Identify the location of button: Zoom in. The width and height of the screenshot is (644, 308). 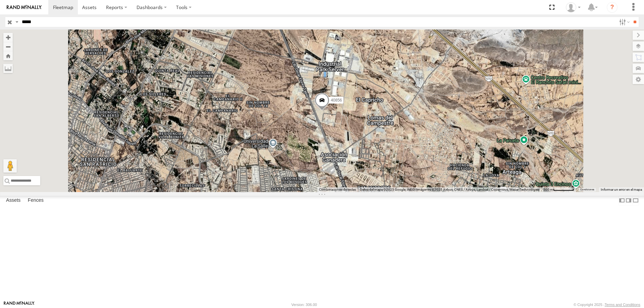
(8, 37).